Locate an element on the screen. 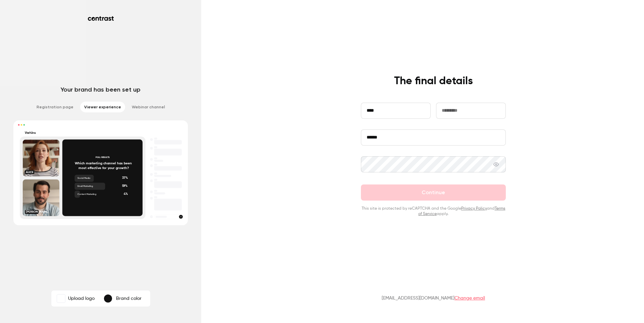 The image size is (644, 323). p: Brand color is located at coordinates (129, 299).